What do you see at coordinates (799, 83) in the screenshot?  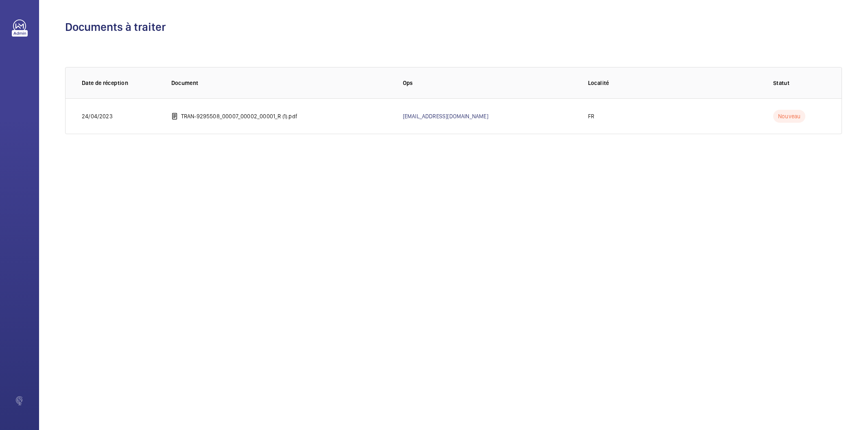 I see `p: Statut` at bounding box center [799, 83].